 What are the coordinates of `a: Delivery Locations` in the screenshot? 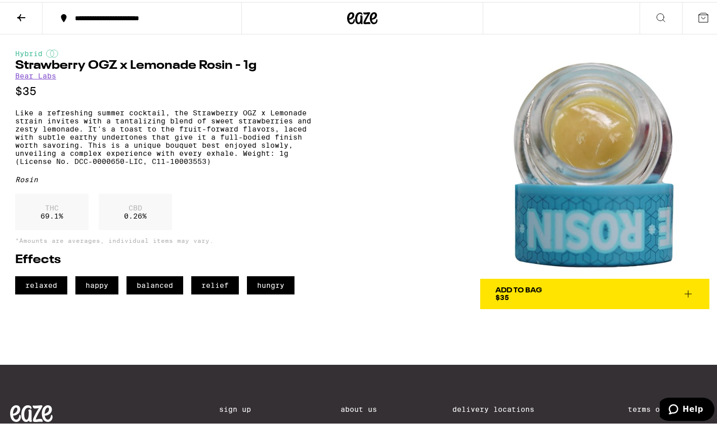 It's located at (502, 407).